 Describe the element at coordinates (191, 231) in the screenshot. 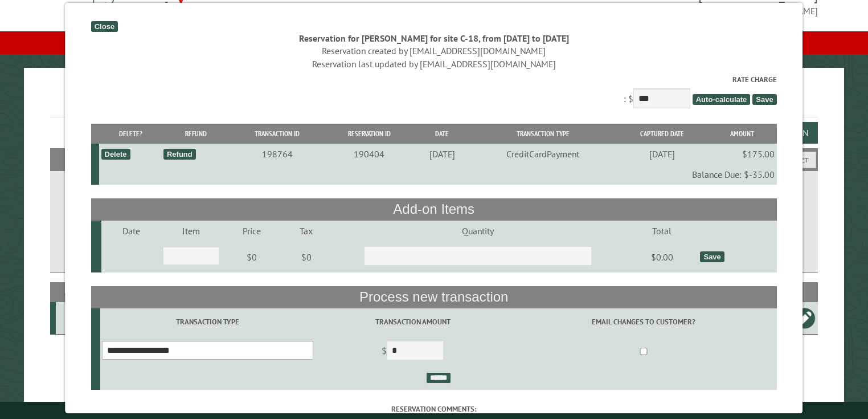

I see `td: Item` at that location.